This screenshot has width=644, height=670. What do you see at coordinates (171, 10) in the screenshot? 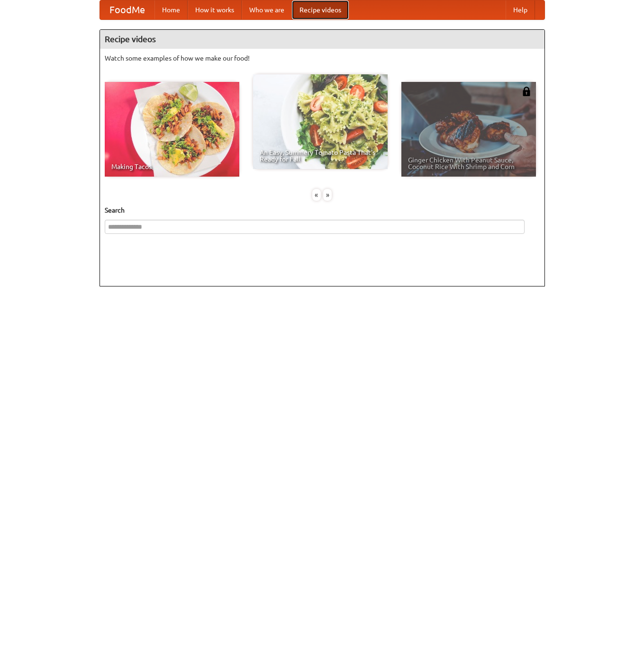
I see `a: Home` at bounding box center [171, 10].